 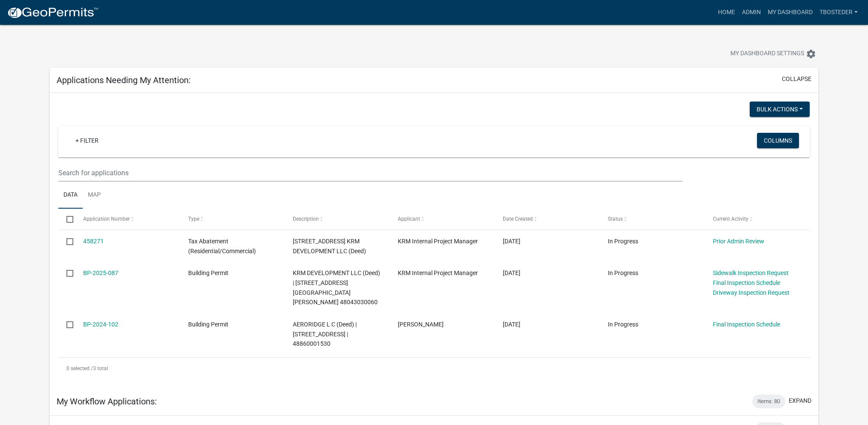 I want to click on a: My Dashboard, so click(x=790, y=13).